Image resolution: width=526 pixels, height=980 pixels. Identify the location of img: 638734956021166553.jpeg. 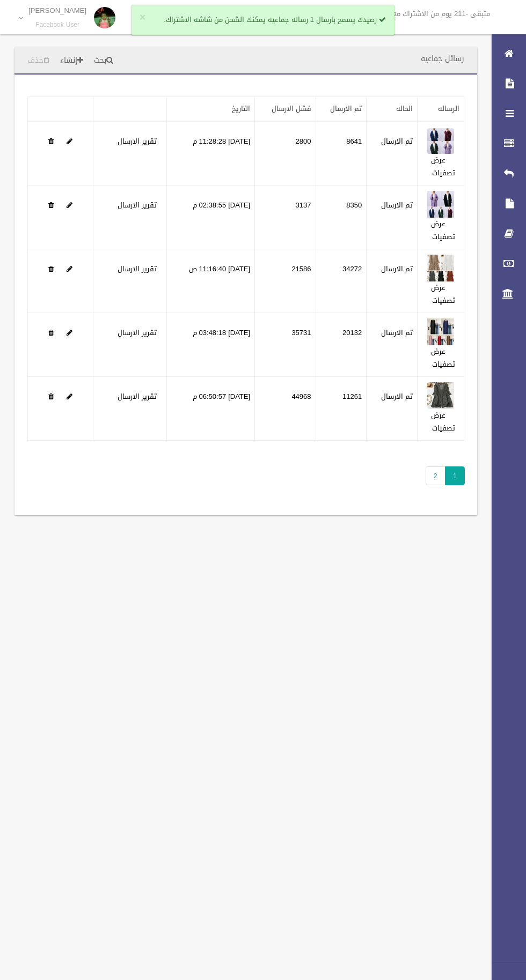
(441, 204).